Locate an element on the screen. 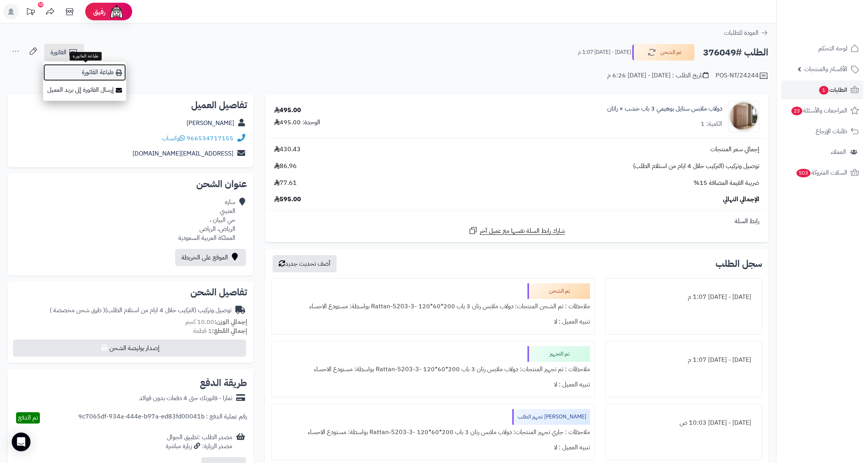  a: دولاب ملابس ستايل بوهيمي 3 باب خشب × راتان is located at coordinates (665, 108).